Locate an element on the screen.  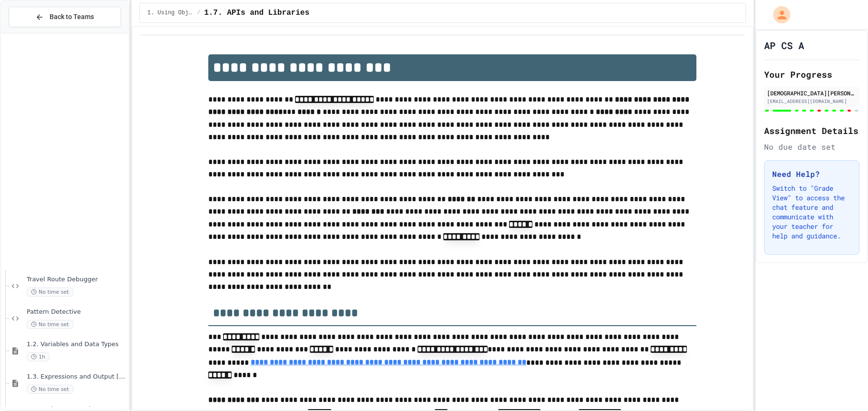
span: 1h is located at coordinates (38, 356).